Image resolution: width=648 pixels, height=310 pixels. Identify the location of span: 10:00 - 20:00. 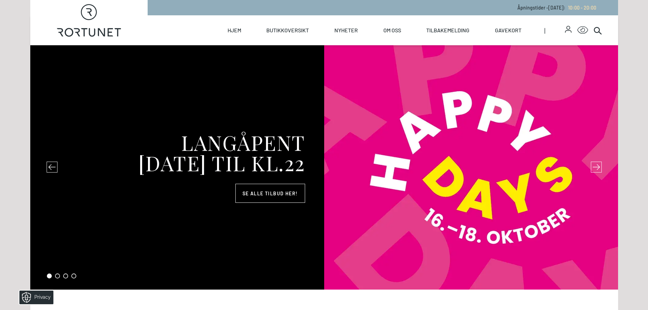
(582, 7).